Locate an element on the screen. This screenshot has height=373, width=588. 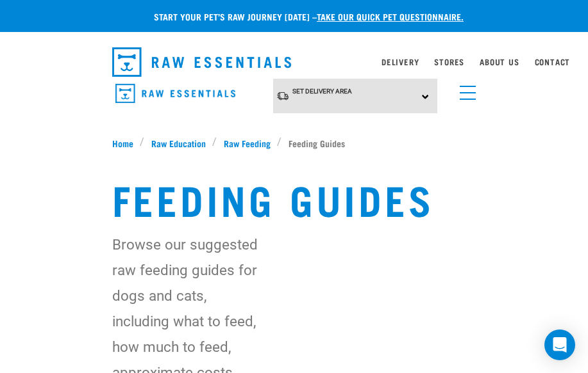
a: About Us is located at coordinates (499, 61).